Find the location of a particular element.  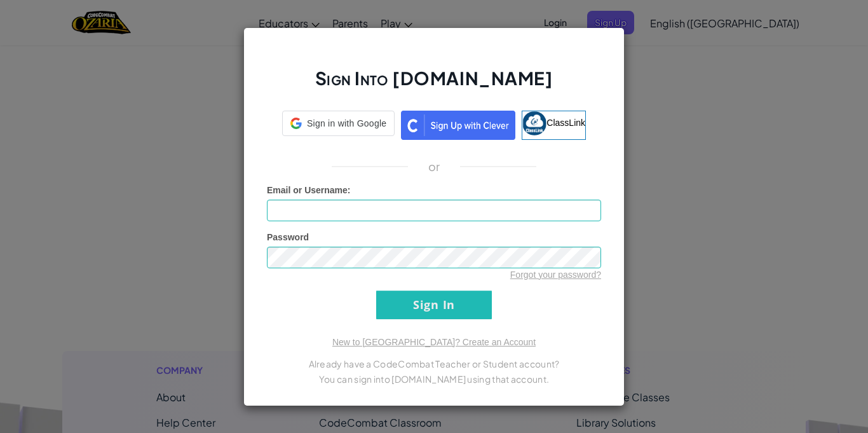

p: or is located at coordinates (434, 167).